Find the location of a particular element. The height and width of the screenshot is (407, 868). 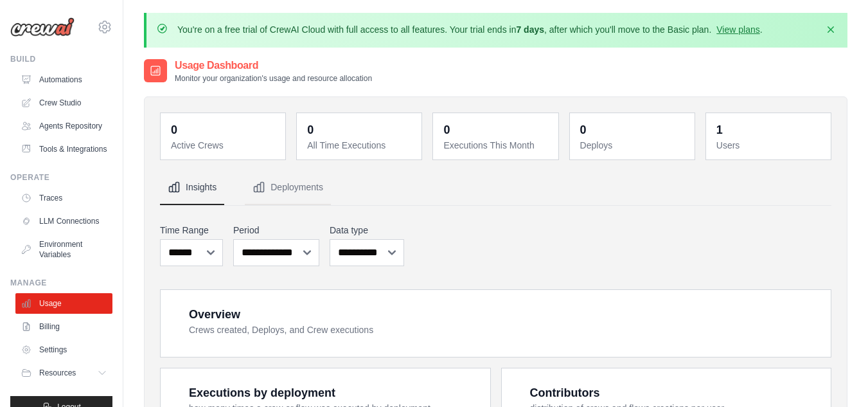

div: 1 is located at coordinates (719, 130).